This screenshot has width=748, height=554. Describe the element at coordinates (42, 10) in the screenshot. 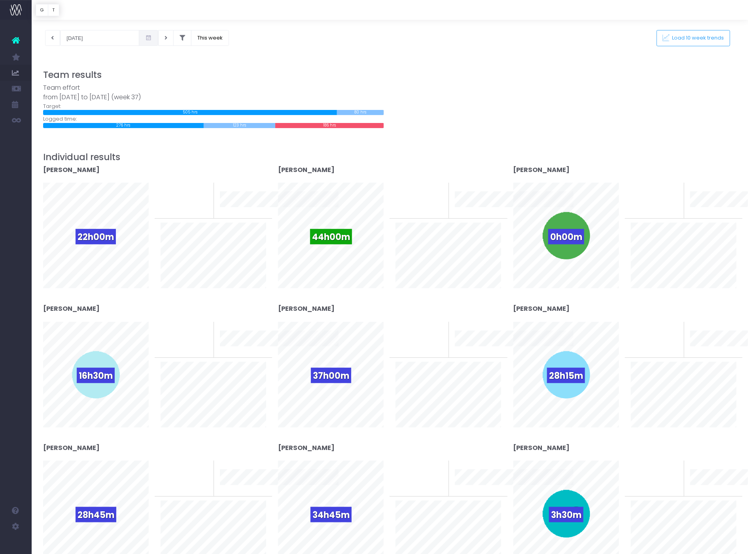

I see `button: G` at that location.